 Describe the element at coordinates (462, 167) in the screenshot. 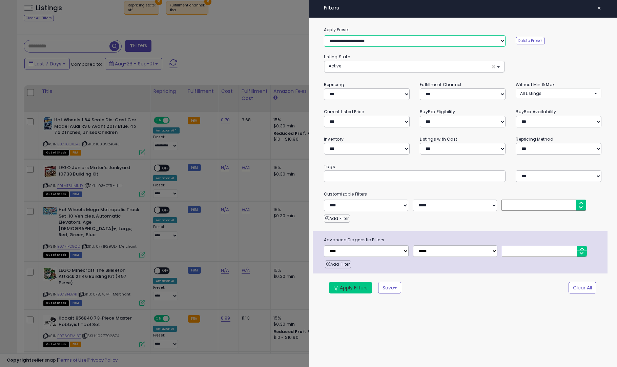

I see `small: Tags` at that location.